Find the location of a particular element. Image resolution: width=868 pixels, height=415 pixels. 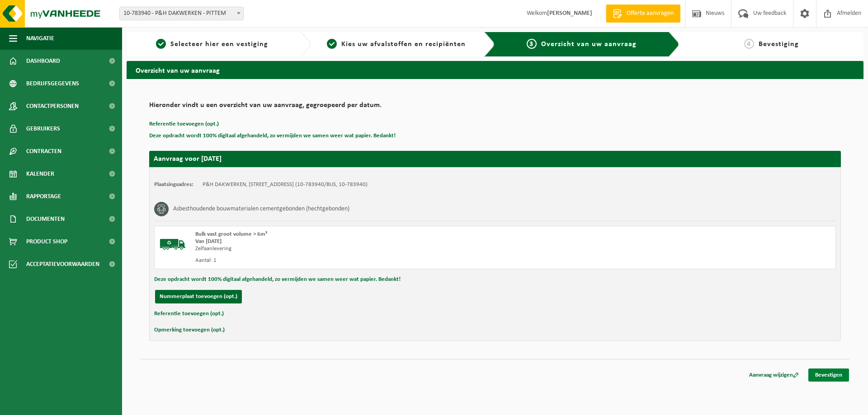

button: Opmerking toevoegen (opt.) is located at coordinates (190, 330).